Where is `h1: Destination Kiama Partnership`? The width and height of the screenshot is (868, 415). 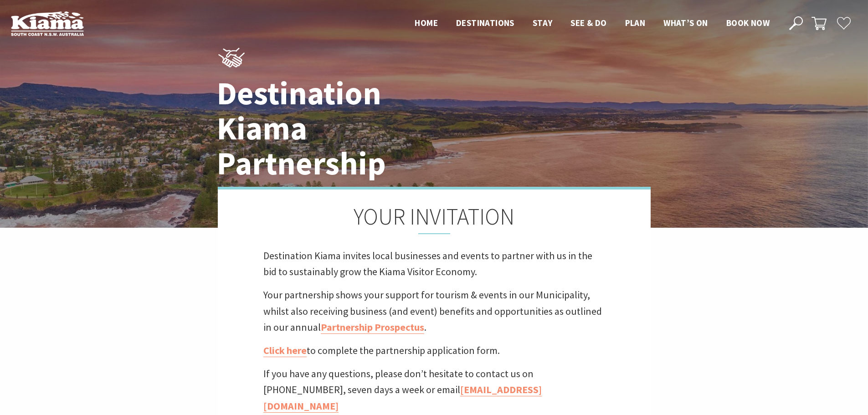 h1: Destination Kiama Partnership is located at coordinates (345, 128).